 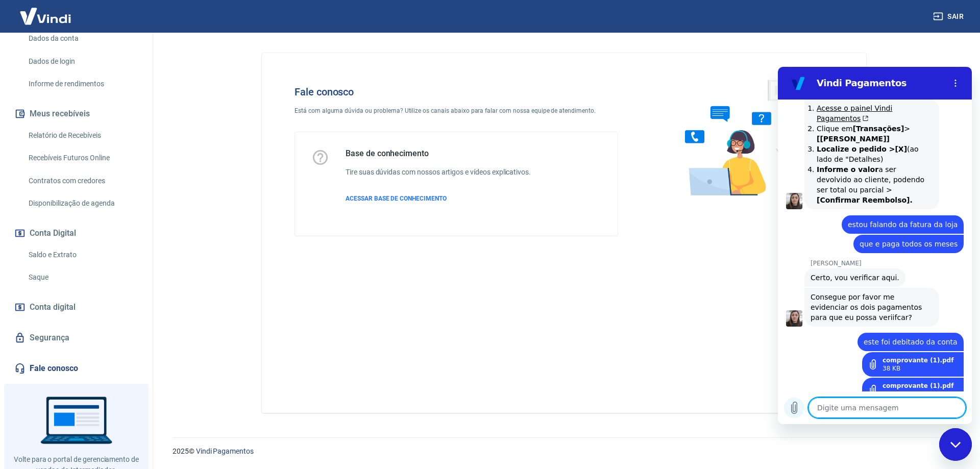 What do you see at coordinates (224, 451) in the screenshot?
I see `a: Vindi Pagamentos` at bounding box center [224, 451].